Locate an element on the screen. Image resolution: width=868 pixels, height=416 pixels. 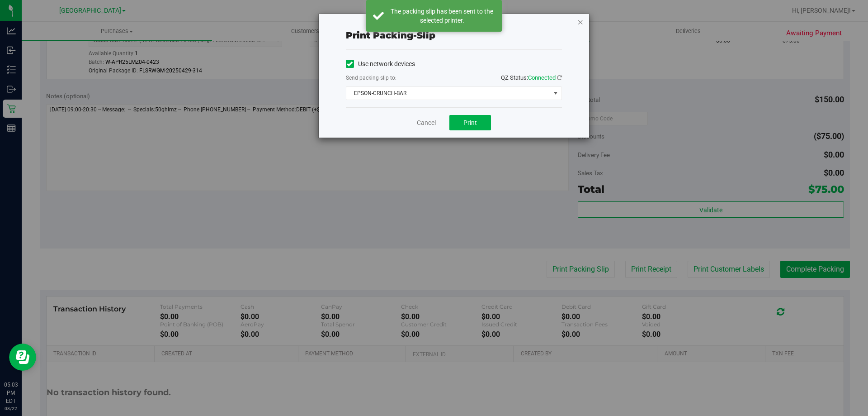
span: Print packing-slip is located at coordinates (391, 35).